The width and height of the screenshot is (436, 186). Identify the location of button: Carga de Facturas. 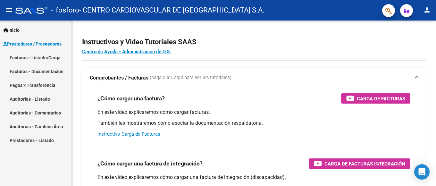
(375, 98).